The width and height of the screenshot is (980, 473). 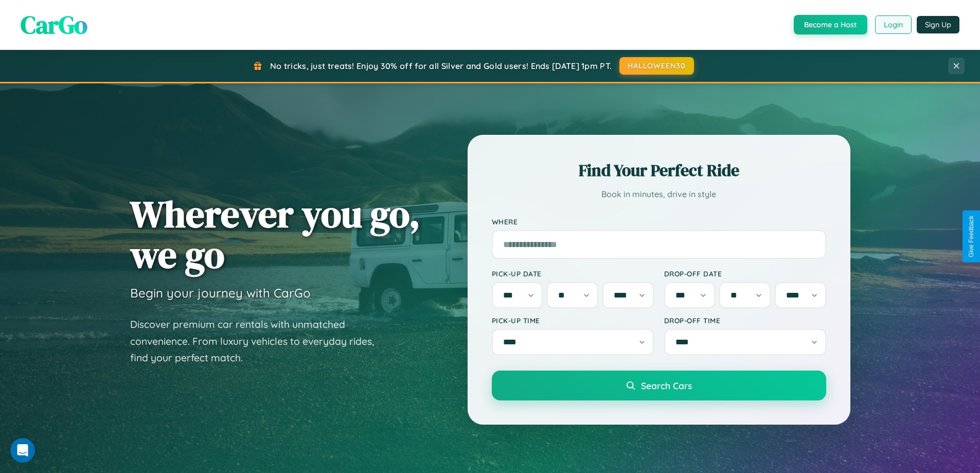 I want to click on p: Book in minutes, drive in style, so click(x=659, y=194).